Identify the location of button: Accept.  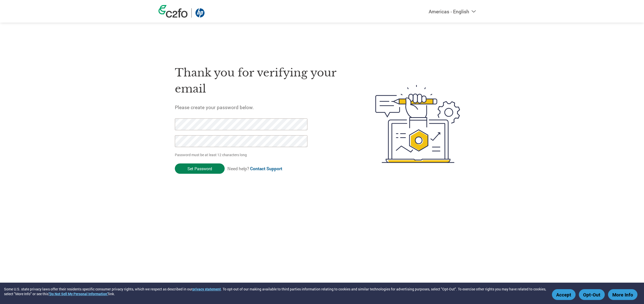
(564, 295).